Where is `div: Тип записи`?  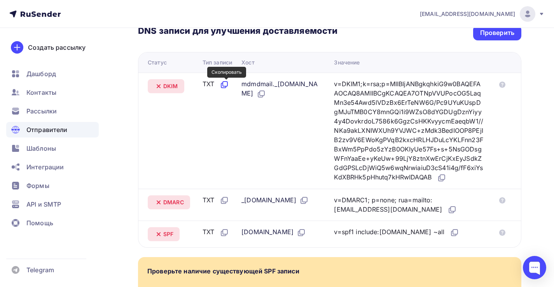 div: Тип записи is located at coordinates (217, 63).